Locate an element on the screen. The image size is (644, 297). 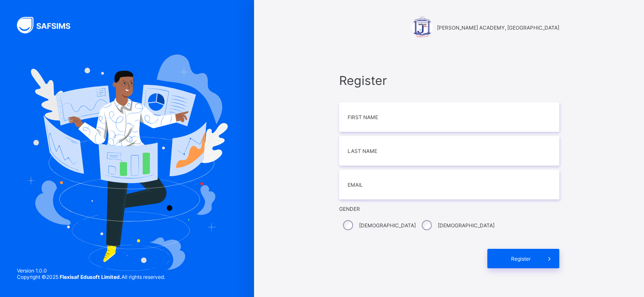
img: Hero Image is located at coordinates (127, 163).